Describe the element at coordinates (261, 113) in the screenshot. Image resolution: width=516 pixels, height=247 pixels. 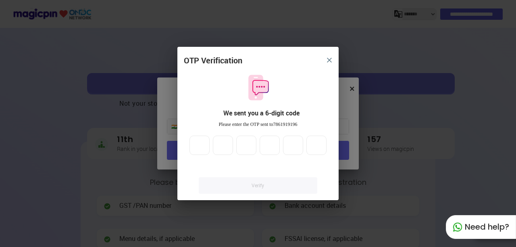
I see `div: We sent you a 6-digit code` at that location.